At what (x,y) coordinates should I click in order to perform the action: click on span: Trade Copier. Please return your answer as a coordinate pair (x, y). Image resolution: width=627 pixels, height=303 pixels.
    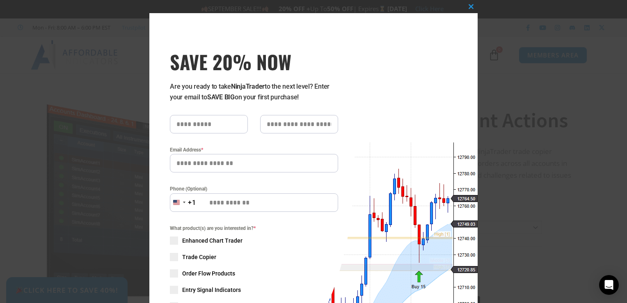
    Looking at the image, I should click on (199, 257).